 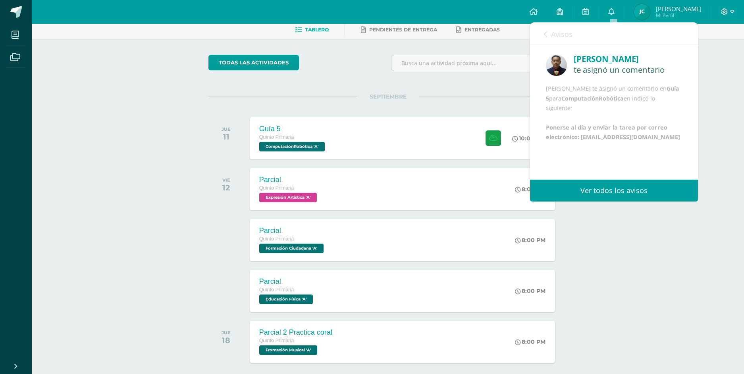 What do you see at coordinates (226, 137) in the screenshot?
I see `div: 11` at bounding box center [226, 137].